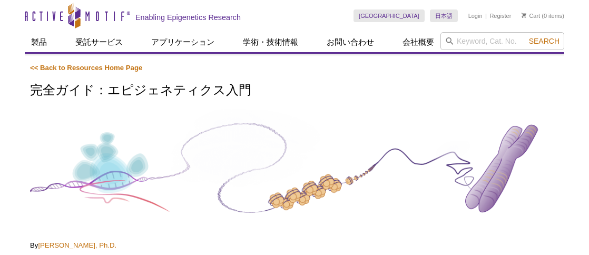 The image size is (589, 255). I want to click on p: By, so click(294, 245).